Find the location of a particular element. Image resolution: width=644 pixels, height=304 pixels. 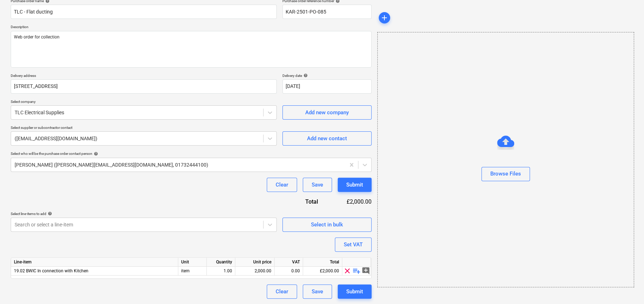

div: Delivery date is located at coordinates (327, 76).